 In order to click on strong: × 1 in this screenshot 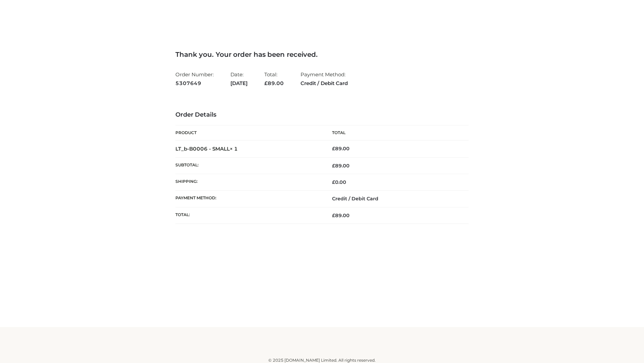, I will do `click(234, 148)`.